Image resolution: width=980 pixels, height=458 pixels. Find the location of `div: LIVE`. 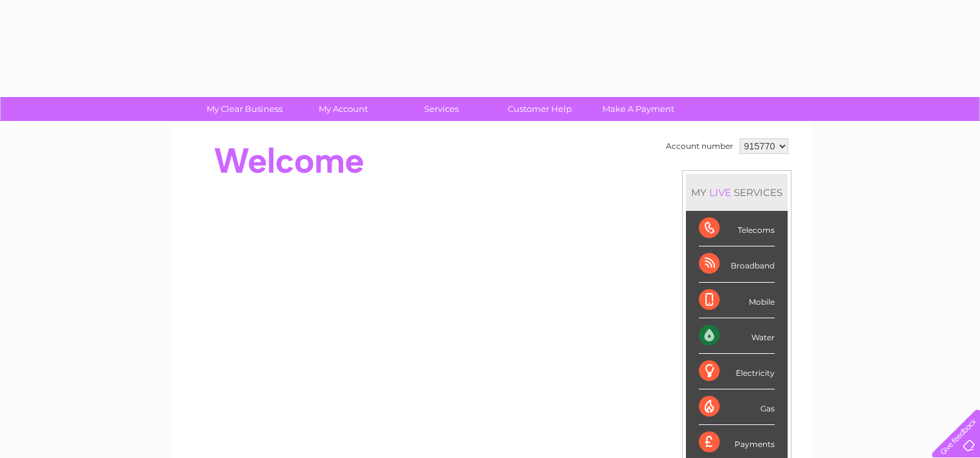

div: LIVE is located at coordinates (720, 192).